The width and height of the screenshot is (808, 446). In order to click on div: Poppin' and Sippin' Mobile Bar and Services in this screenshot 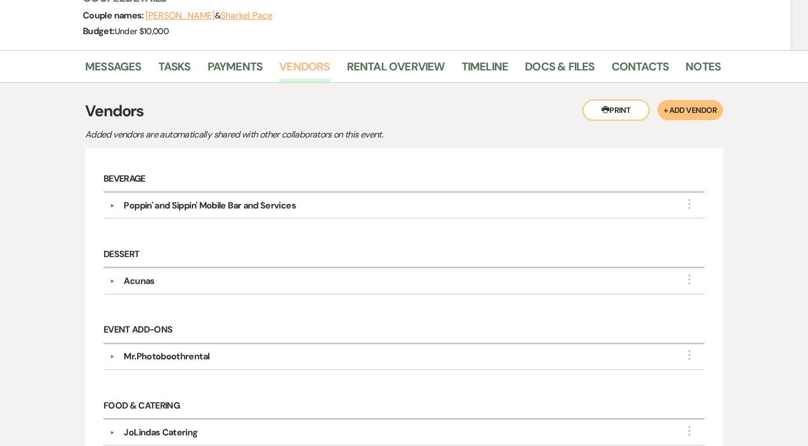, I will do `click(209, 206)`.